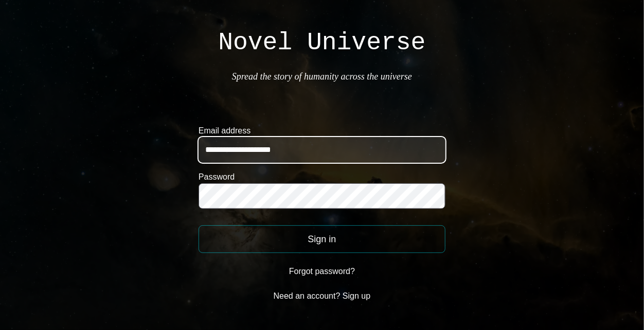 The image size is (644, 330). I want to click on h1: Novel Universe, so click(321, 43).